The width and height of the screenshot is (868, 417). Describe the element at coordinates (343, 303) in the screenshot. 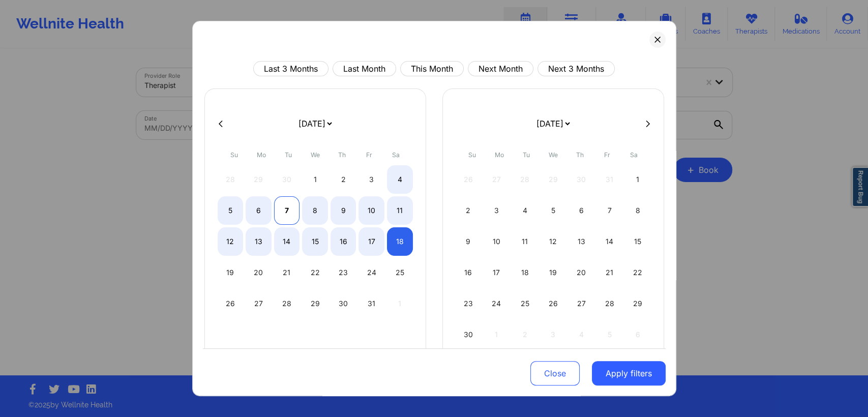

I see `div: Thu Oct 30 2025` at that location.